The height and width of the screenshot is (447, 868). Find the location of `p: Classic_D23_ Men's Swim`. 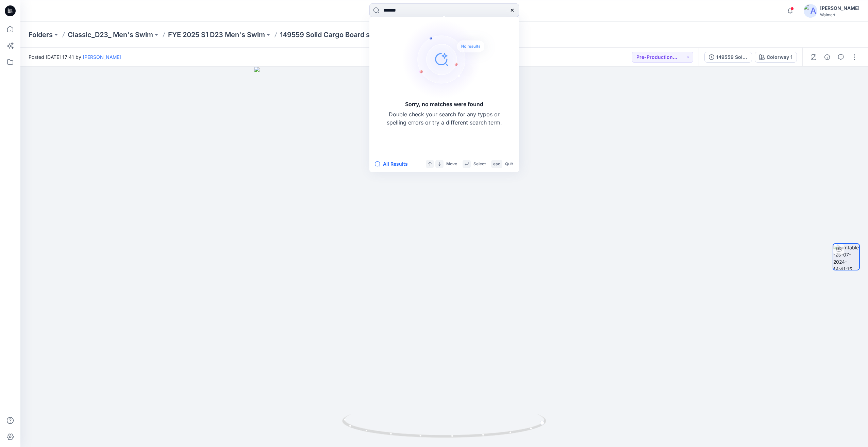

p: Classic_D23_ Men's Swim is located at coordinates (110, 35).